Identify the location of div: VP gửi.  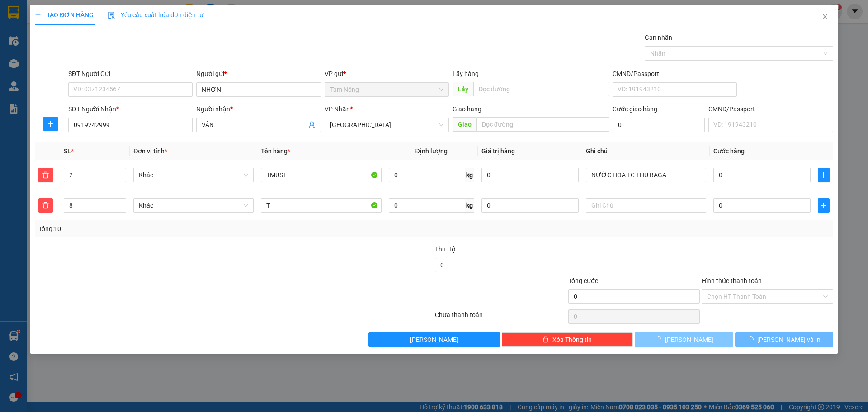
(387, 74).